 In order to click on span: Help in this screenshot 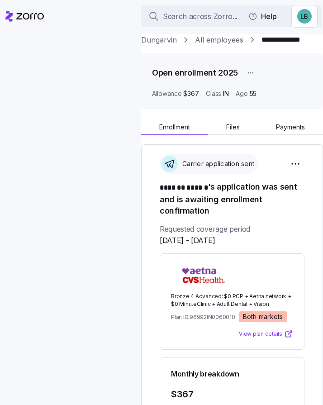, I will do `click(263, 16)`.